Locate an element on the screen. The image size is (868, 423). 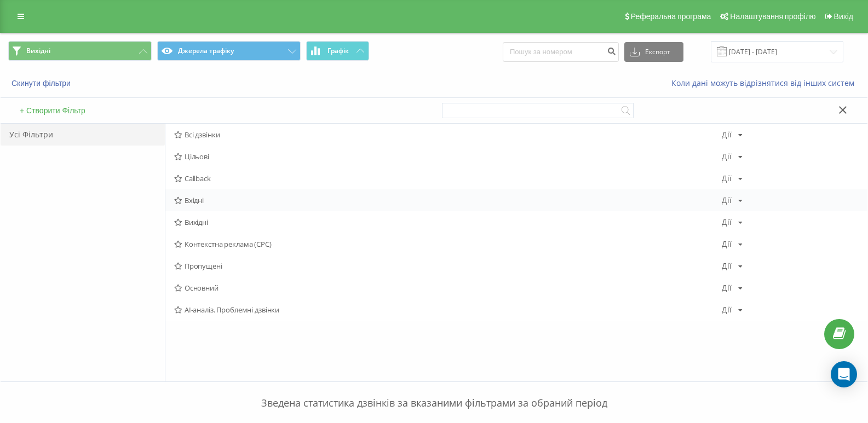
span: Реферальна програма is located at coordinates (671, 16).